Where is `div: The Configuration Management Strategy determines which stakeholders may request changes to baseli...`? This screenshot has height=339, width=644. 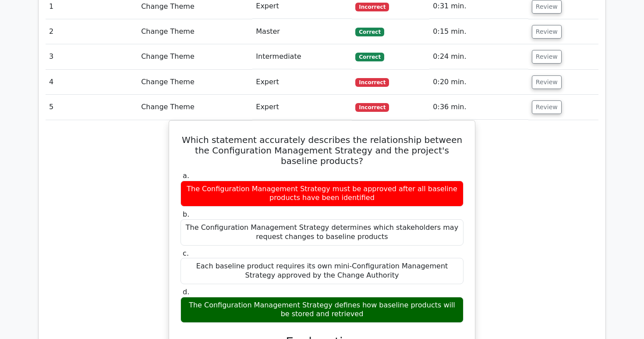
div: The Configuration Management Strategy determines which stakeholders may request changes to baseli... is located at coordinates (322, 232).